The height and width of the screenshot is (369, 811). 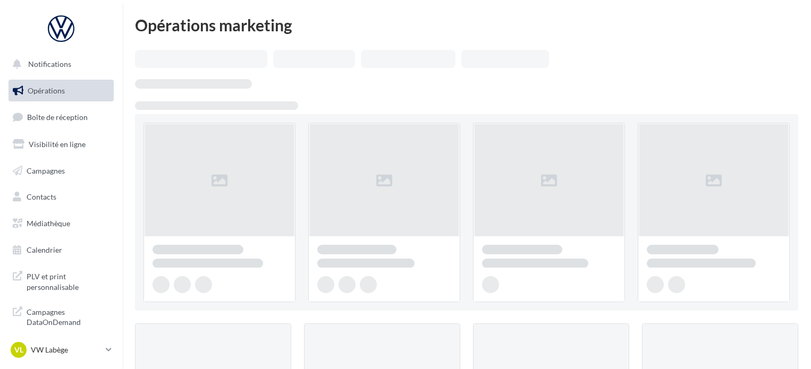 What do you see at coordinates (61, 350) in the screenshot?
I see `a: VL VW Labège` at bounding box center [61, 350].